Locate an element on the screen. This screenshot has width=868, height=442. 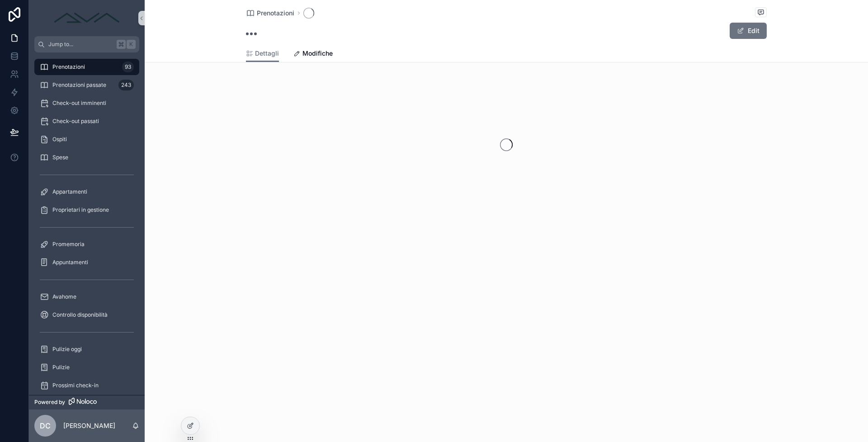
span: Jump to... is located at coordinates (81, 45).